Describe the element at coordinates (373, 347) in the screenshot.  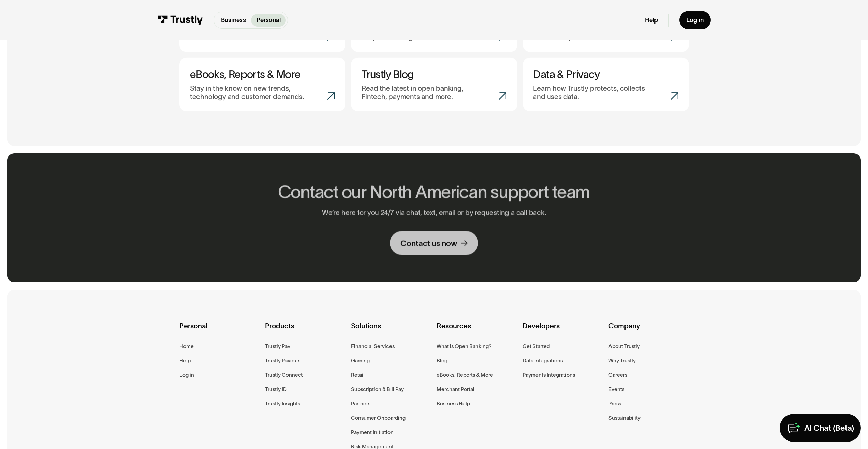
I see `div: Financial Services` at that location.